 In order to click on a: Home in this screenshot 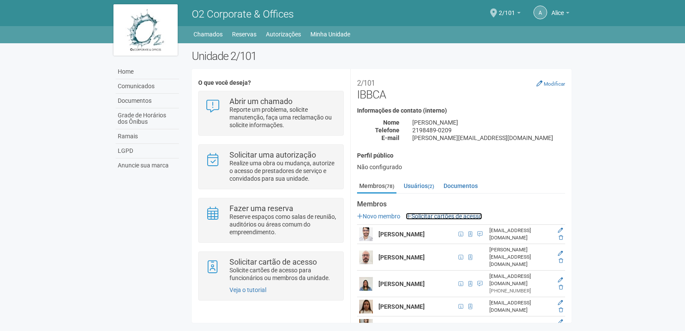, I will do `click(147, 72)`.